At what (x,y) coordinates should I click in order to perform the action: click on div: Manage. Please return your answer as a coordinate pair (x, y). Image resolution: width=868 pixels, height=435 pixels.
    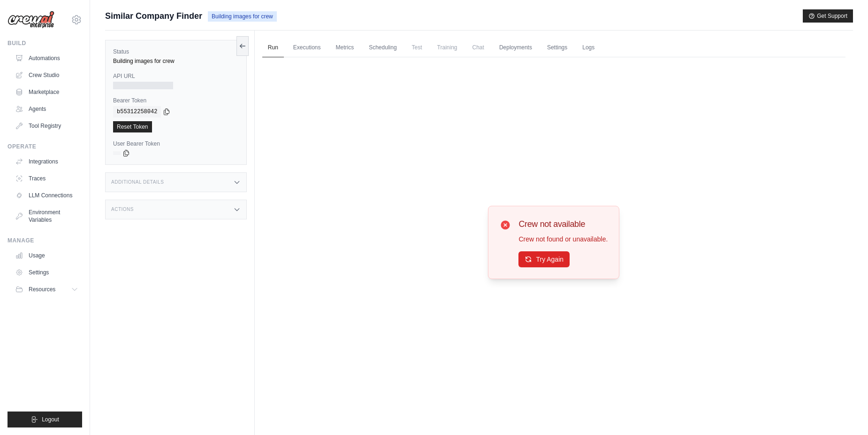
    Looking at the image, I should click on (44, 240).